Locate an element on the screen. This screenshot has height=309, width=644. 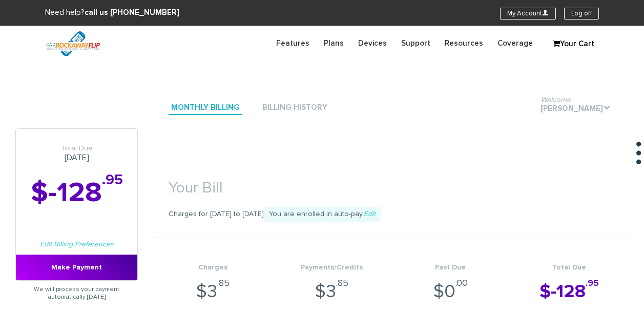
a: Support is located at coordinates (415, 43).